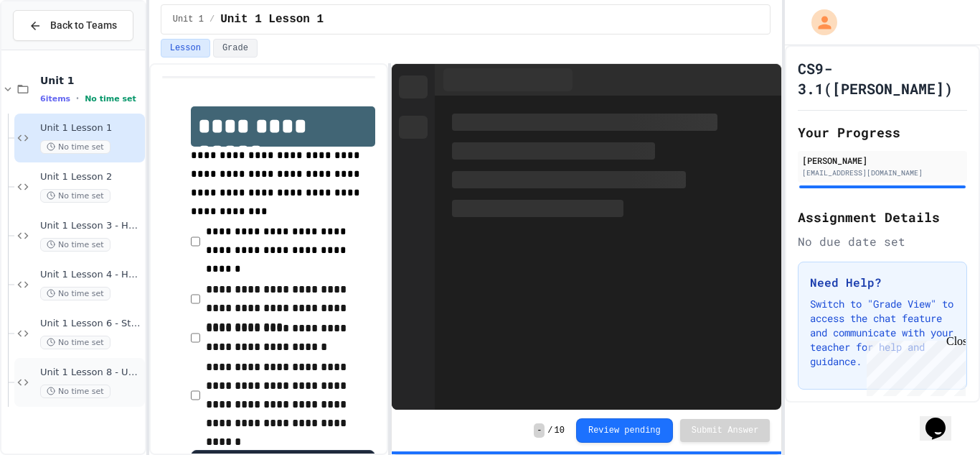 The image size is (980, 455). What do you see at coordinates (91, 323) in the screenshot?
I see `span: Unit 1 Lesson 6 - Stations 1` at bounding box center [91, 323].